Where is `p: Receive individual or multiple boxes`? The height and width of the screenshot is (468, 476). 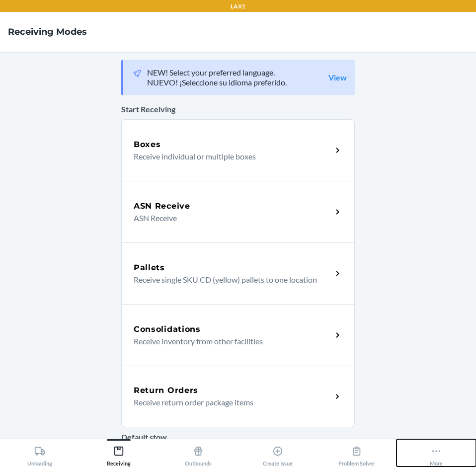 p: Receive individual or multiple boxes is located at coordinates (229, 157).